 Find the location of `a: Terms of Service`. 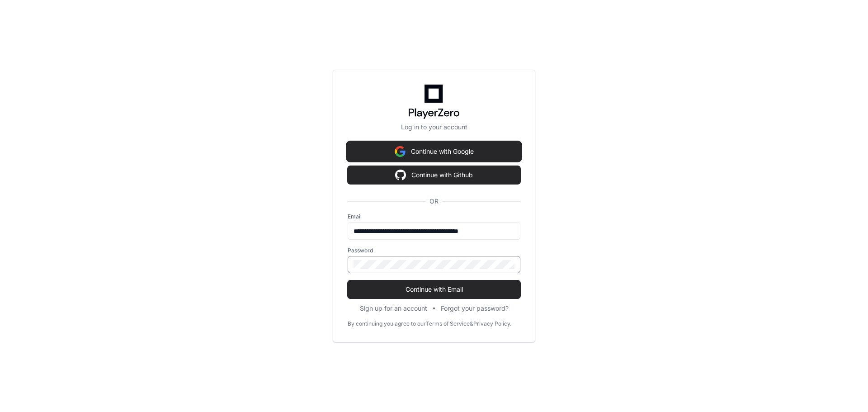

a: Terms of Service is located at coordinates (448, 324).